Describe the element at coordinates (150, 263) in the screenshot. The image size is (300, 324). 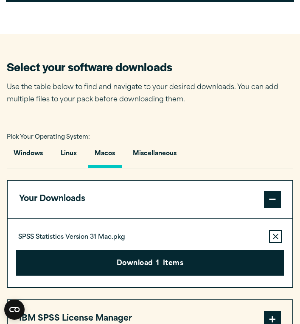
I see `button: Download1Items` at that location.